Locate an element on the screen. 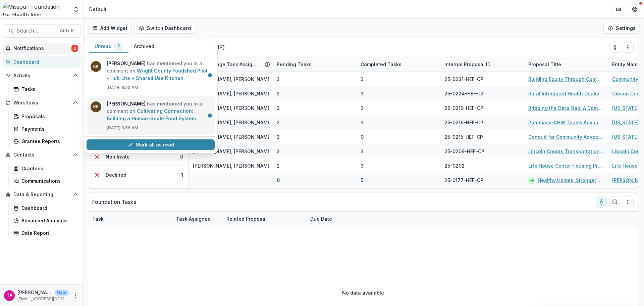  a: Proposals is located at coordinates (46, 116).